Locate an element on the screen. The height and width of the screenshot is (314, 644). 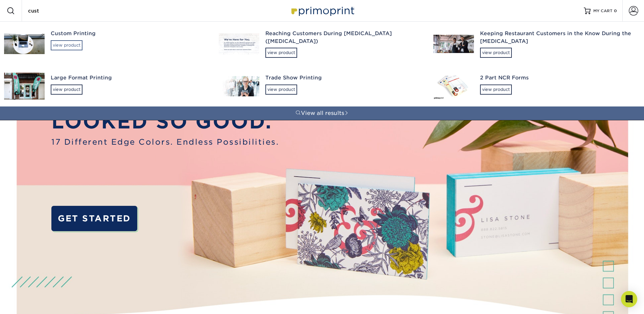
img: Large Format Printing is located at coordinates (24, 87).